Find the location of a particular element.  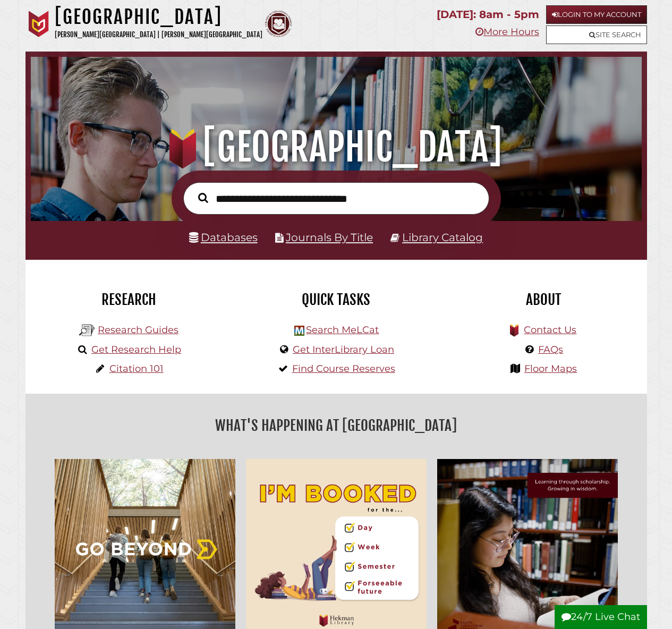

a: Library Catalog is located at coordinates (442, 237).